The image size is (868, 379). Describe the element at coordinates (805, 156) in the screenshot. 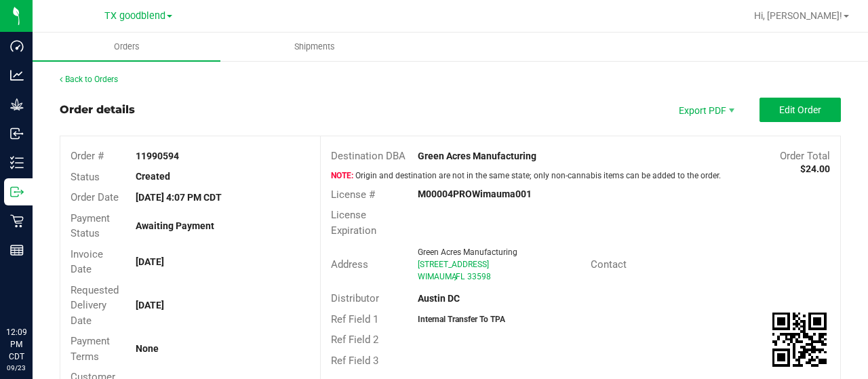

I see `span: Order Total` at that location.